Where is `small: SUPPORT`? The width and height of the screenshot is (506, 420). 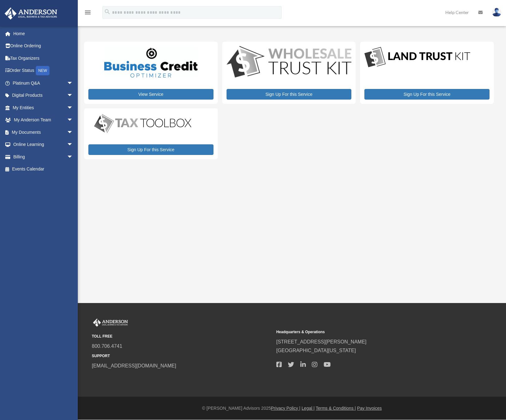 small: SUPPORT is located at coordinates (182, 356).